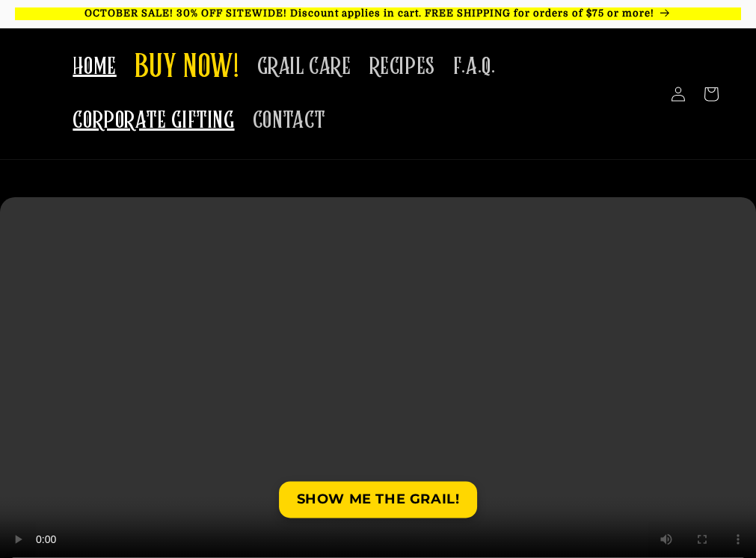  What do you see at coordinates (153, 120) in the screenshot?
I see `span: CORPORATE GIFTING` at bounding box center [153, 120].